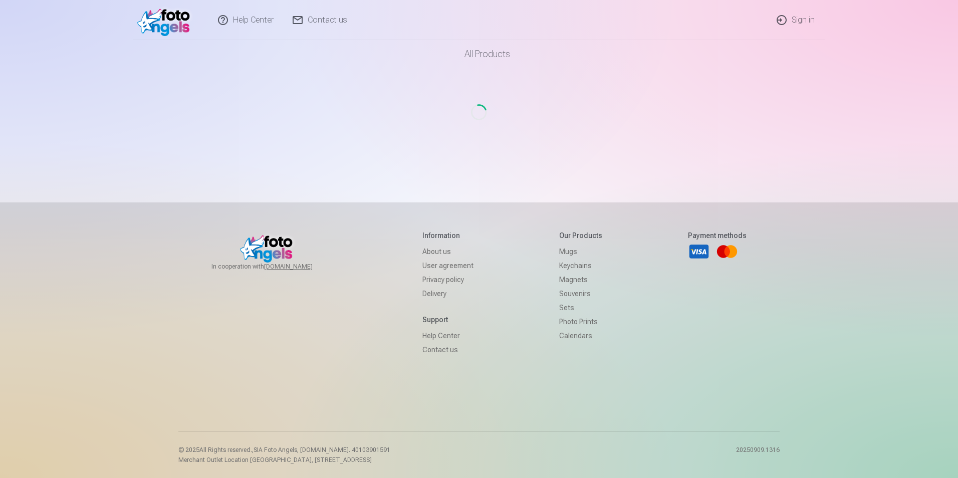 This screenshot has width=958, height=478. Describe the element at coordinates (581, 308) in the screenshot. I see `a: Sets` at that location.